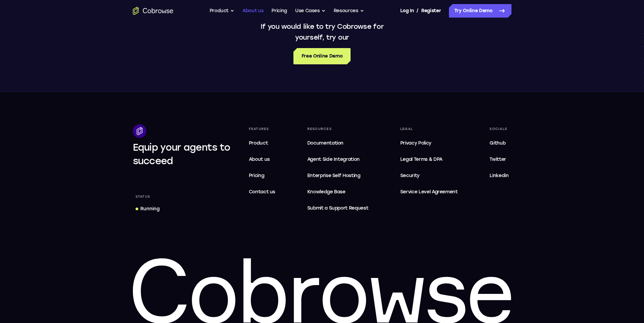 The image size is (644, 323). Describe the element at coordinates (499, 143) in the screenshot. I see `a: Github` at that location.